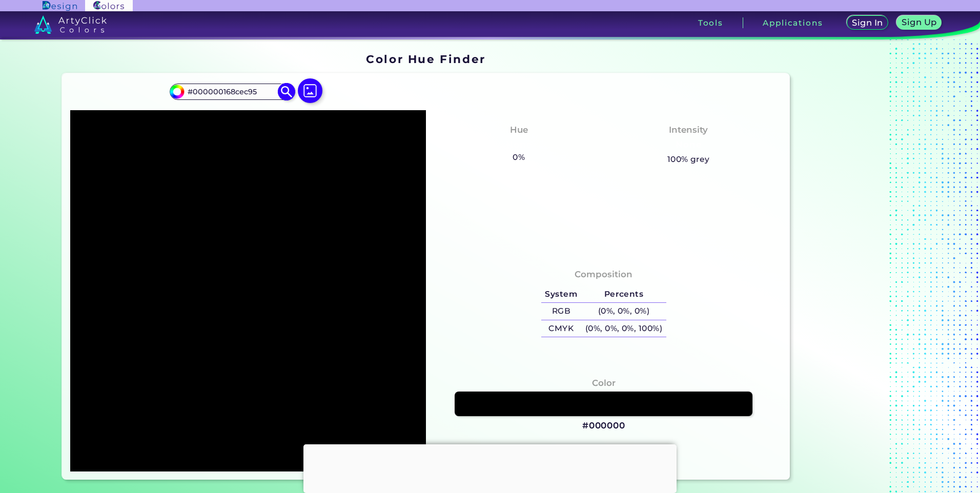  Describe the element at coordinates (792, 22) in the screenshot. I see `h3: Applications` at that location.